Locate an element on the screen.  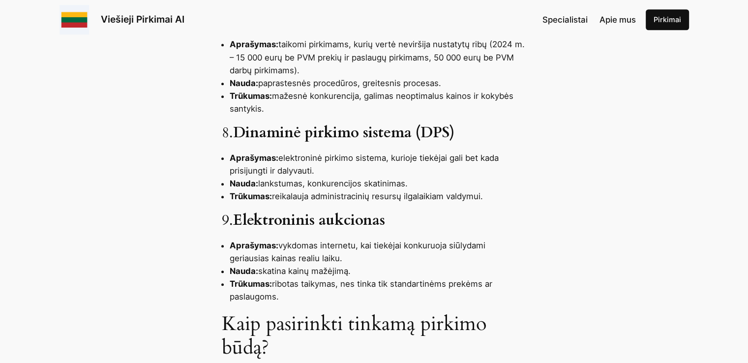
li: elektroninė pirkimo sistema, kurioje tiekėjai gali bet kada prisijungti ir dalyvauti. is located at coordinates (378, 164).